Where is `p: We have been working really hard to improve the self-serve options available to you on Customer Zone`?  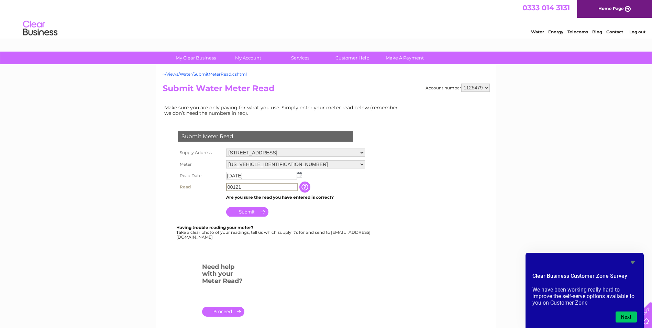
p: We have been working really hard to improve the self-serve options available to you on Customer Zone is located at coordinates (585, 296).